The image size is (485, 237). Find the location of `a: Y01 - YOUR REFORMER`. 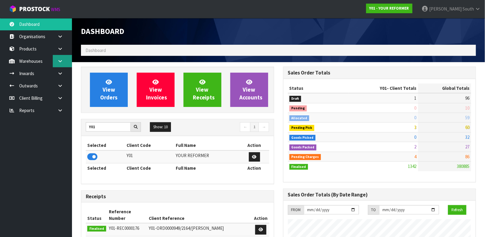

a: Y01 - YOUR REFORMER is located at coordinates (390, 8).